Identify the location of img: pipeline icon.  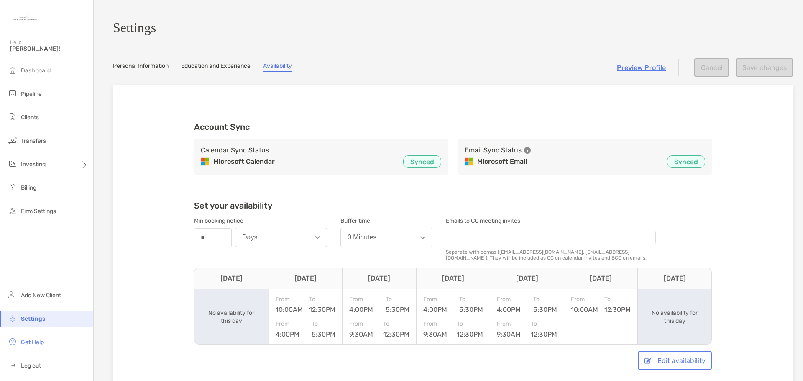
(13, 93).